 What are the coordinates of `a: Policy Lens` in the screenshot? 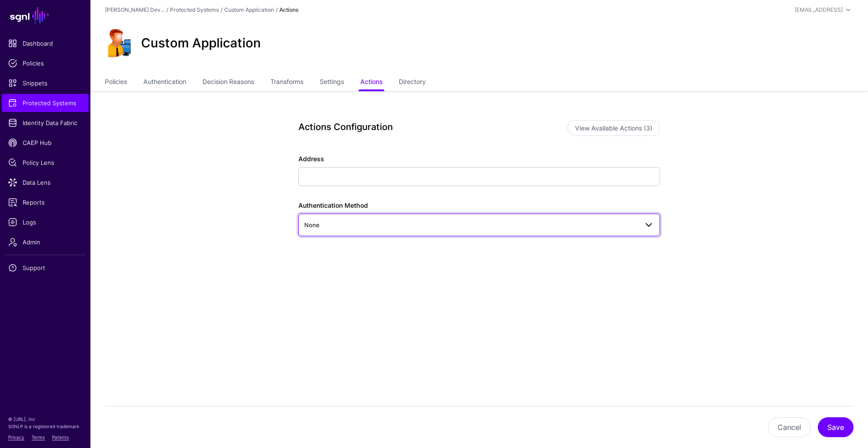 It's located at (45, 163).